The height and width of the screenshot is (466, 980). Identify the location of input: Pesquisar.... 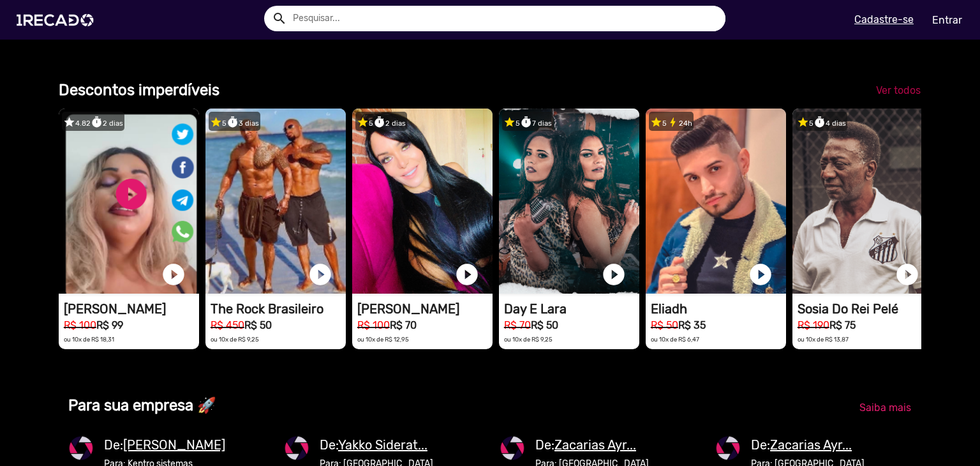
(504, 19).